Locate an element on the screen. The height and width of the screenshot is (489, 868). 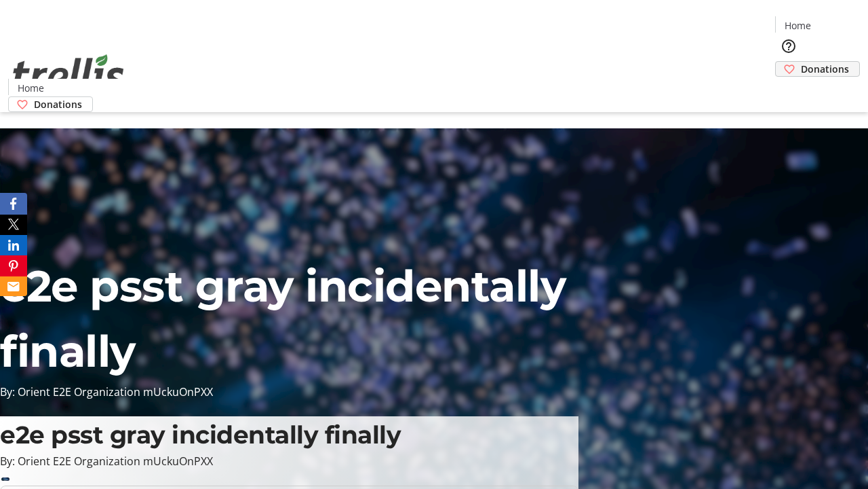
img: Orient E2E Organization mUckuOnPXX's Logo is located at coordinates (68, 74).